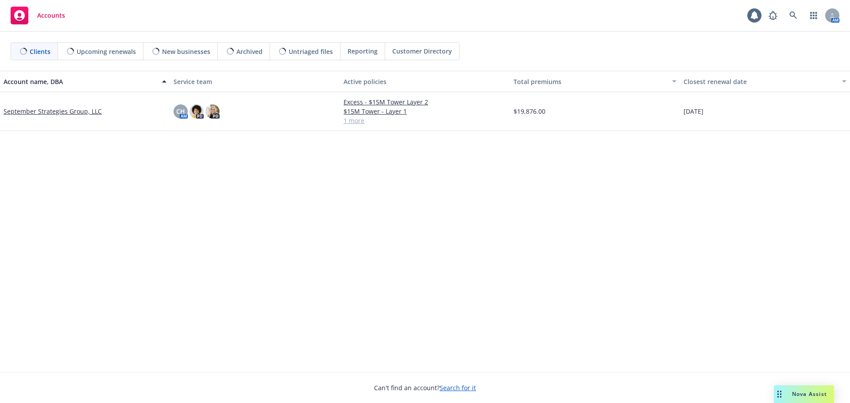  What do you see at coordinates (810, 394) in the screenshot?
I see `span: Nova Assist` at bounding box center [810, 394].